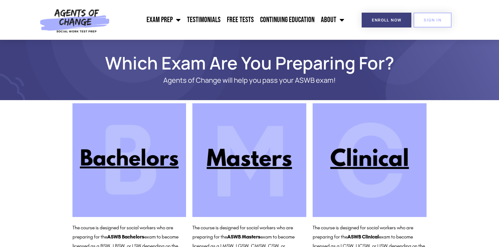 This screenshot has height=247, width=499. Describe the element at coordinates (386, 20) in the screenshot. I see `span: Enroll Now` at that location.